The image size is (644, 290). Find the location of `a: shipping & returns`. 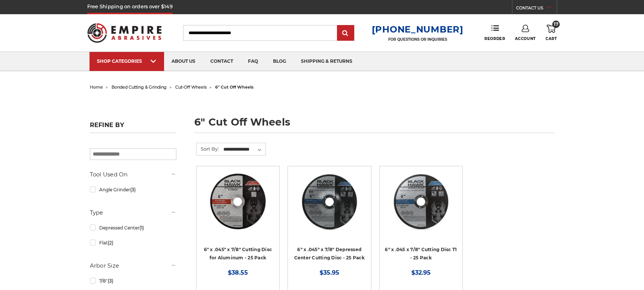

a: shipping & returns is located at coordinates (327, 61).